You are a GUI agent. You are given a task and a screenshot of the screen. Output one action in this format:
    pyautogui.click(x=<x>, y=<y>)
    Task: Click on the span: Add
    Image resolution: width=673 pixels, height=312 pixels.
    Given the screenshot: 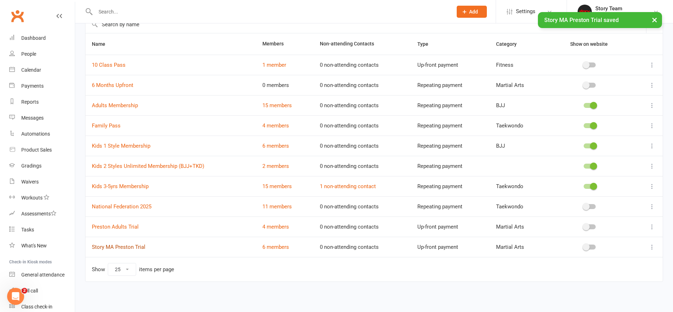 What is the action you would take?
    pyautogui.click(x=474, y=12)
    